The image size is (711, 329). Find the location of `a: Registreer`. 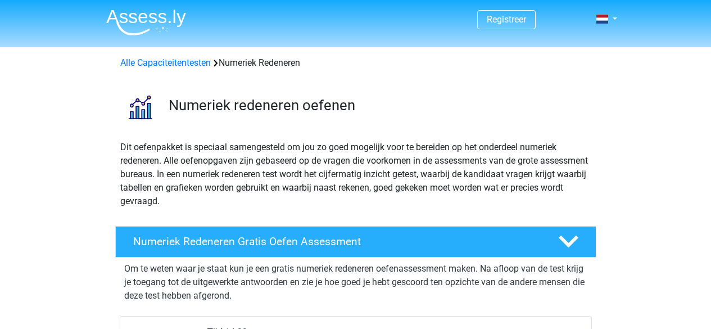

a: Registreer is located at coordinates (506, 19).